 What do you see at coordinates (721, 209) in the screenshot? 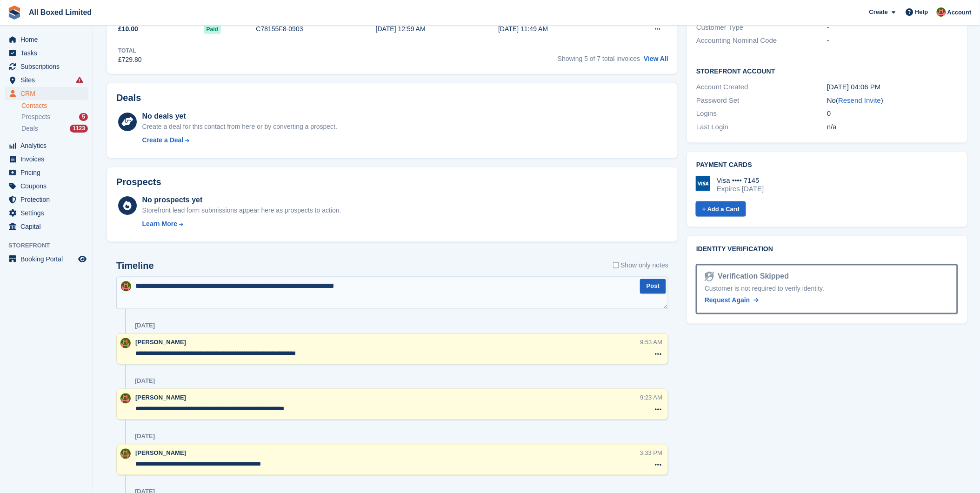
I see `a: + Add a Card` at bounding box center [721, 209].